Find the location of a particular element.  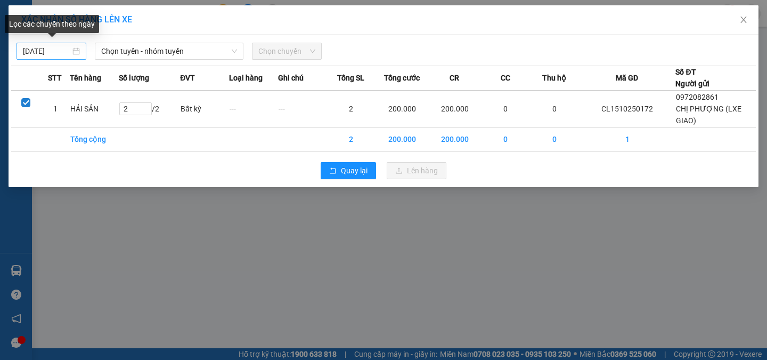

span: down is located at coordinates (234, 51).